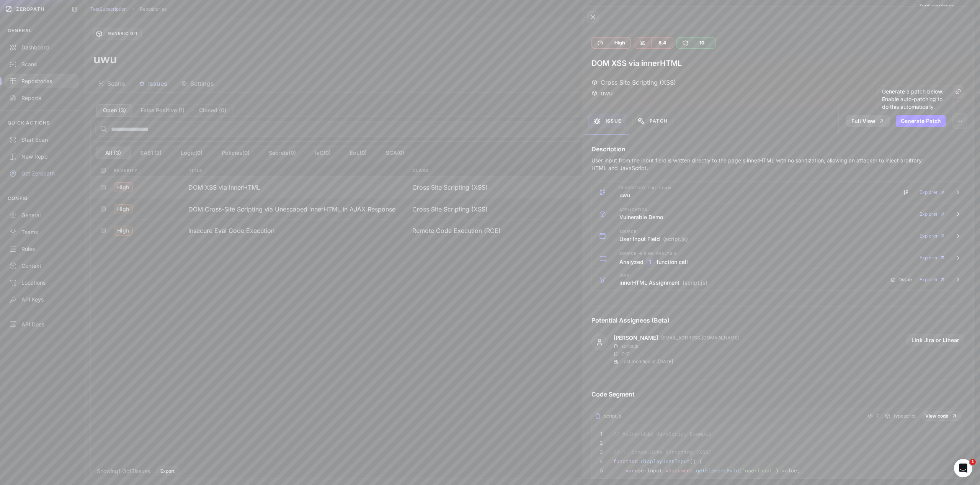  Describe the element at coordinates (608, 416) in the screenshot. I see `div: script.js` at that location.